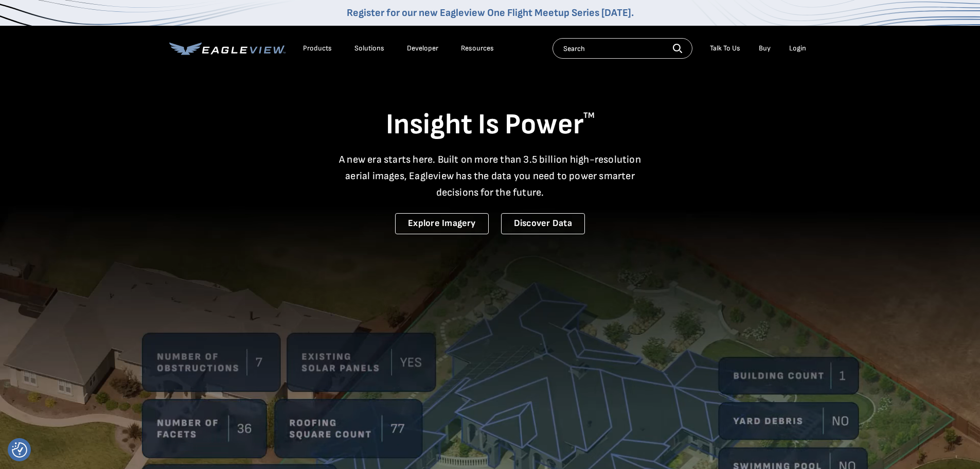 The width and height of the screenshot is (980, 469). What do you see at coordinates (20, 449) in the screenshot?
I see `button: Consent Preferences` at bounding box center [20, 449].